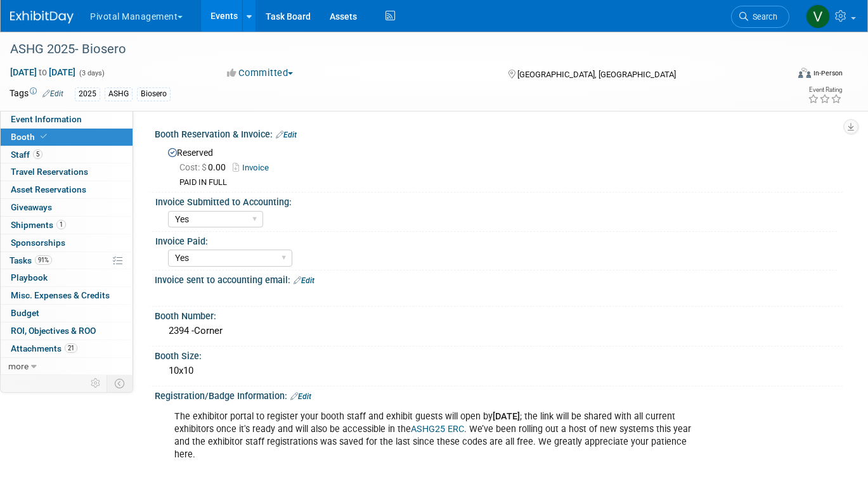 The width and height of the screenshot is (868, 477). I want to click on div: Event Rating, so click(825, 90).